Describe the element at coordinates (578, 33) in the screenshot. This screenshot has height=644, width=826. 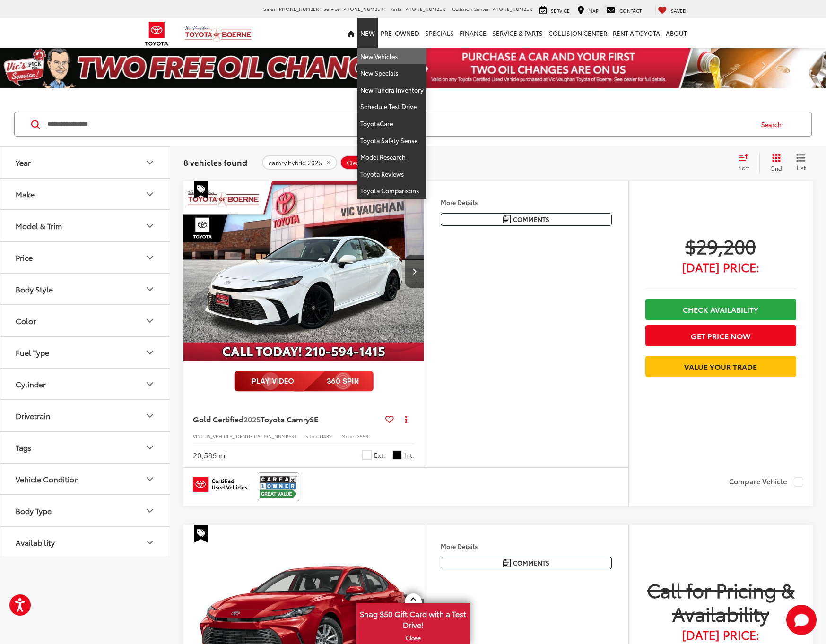
I see `a: Collision Center` at that location.